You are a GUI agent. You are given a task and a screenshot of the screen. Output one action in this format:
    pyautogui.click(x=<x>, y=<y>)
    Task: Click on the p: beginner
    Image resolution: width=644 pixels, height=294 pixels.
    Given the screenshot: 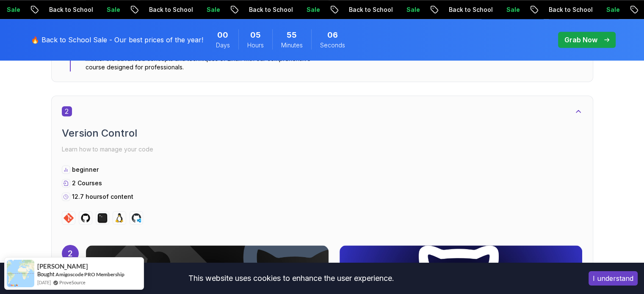 What is the action you would take?
    pyautogui.click(x=85, y=170)
    